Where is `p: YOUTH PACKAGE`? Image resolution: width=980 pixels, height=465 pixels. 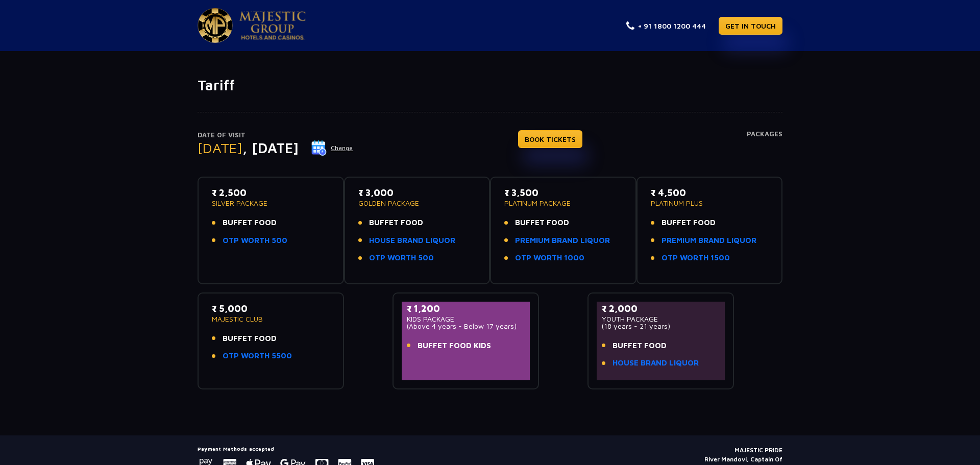 p: YOUTH PACKAGE is located at coordinates (660, 319).